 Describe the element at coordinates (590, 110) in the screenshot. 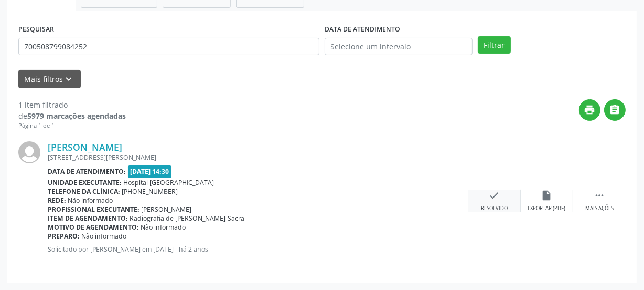

I see `button: print` at that location.